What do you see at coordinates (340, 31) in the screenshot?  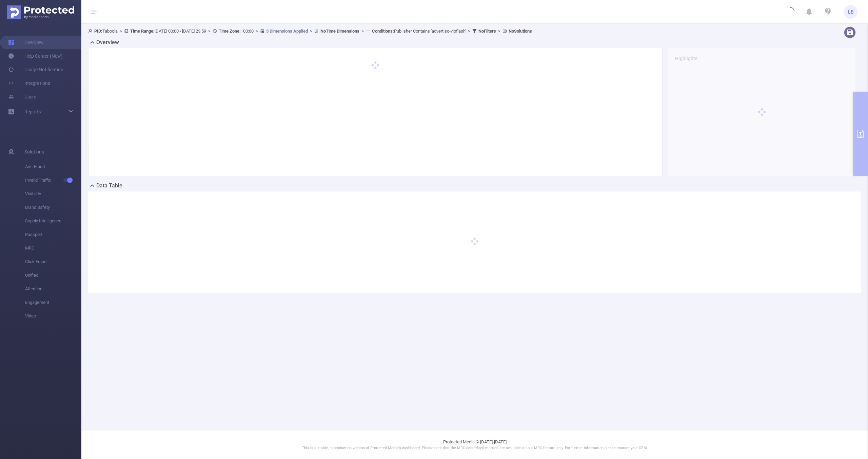 I see `b: No Time Dimensions` at bounding box center [340, 31].